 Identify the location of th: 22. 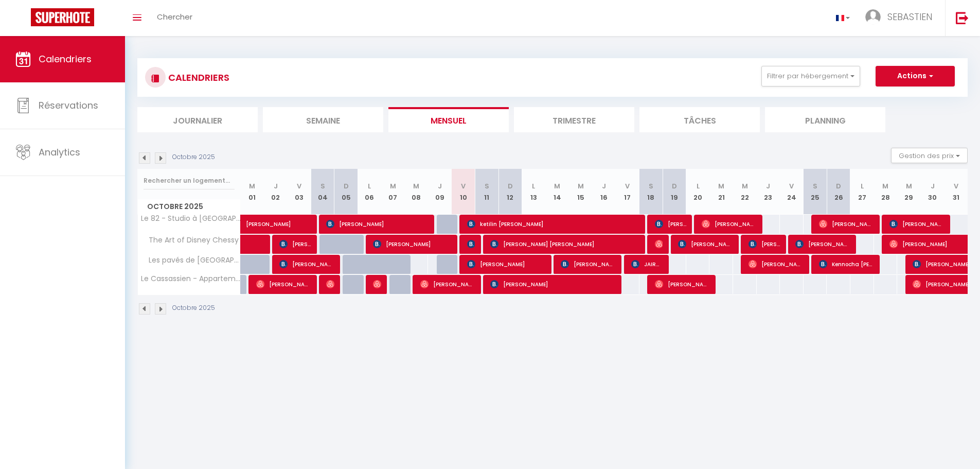
(745, 192).